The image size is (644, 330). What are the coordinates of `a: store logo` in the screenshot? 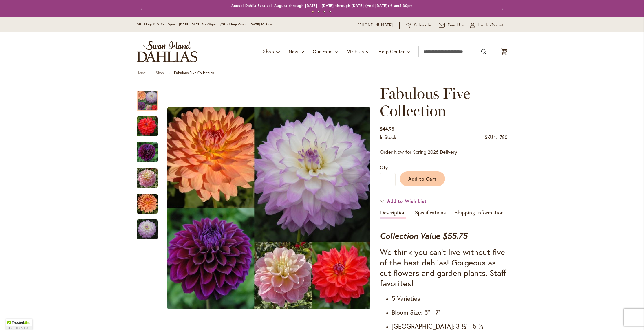 It's located at (167, 52).